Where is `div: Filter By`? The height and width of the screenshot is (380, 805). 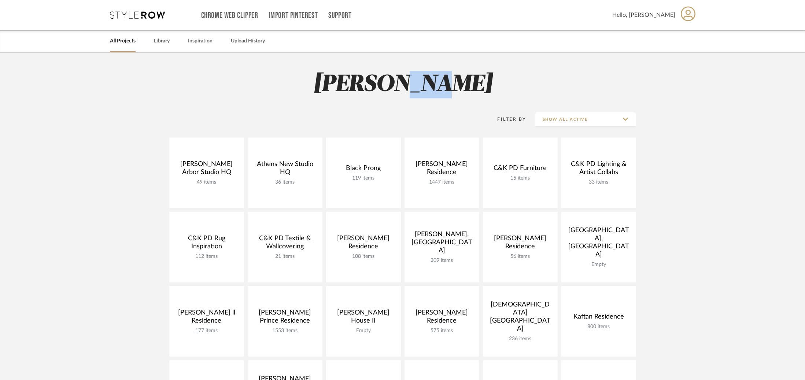 div: Filter By is located at coordinates (507, 119).